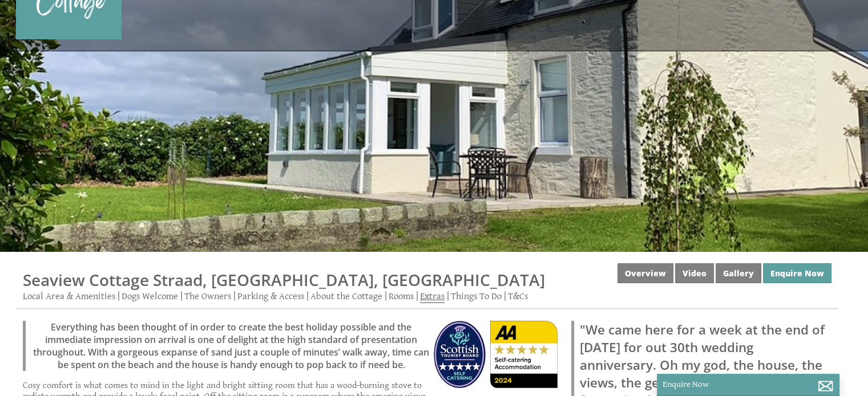  What do you see at coordinates (739, 273) in the screenshot?
I see `a: Gallery` at bounding box center [739, 273].